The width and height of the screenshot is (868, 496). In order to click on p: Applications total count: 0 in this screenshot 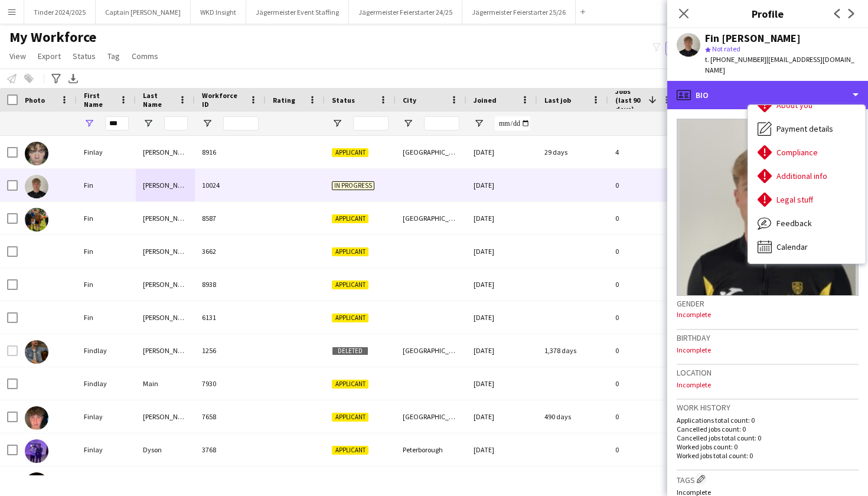, I will do `click(768, 419)`.